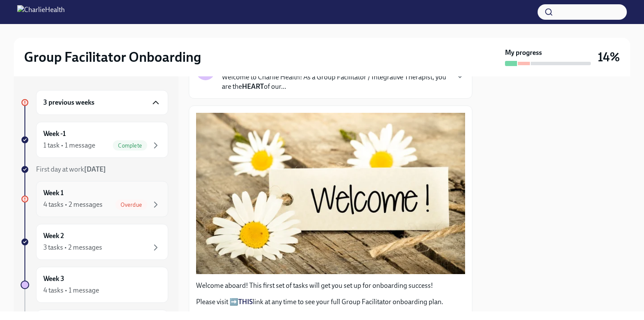  What do you see at coordinates (94, 140) in the screenshot?
I see `a: Week -11 task • 1 messageComplete` at bounding box center [94, 140].